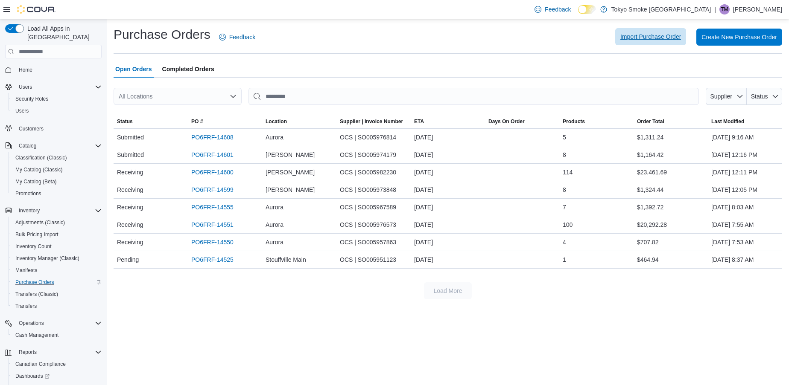 Image resolution: width=789 pixels, height=385 pixels. What do you see at coordinates (212, 225) in the screenshot?
I see `a: PO6FRF-14551` at bounding box center [212, 225].